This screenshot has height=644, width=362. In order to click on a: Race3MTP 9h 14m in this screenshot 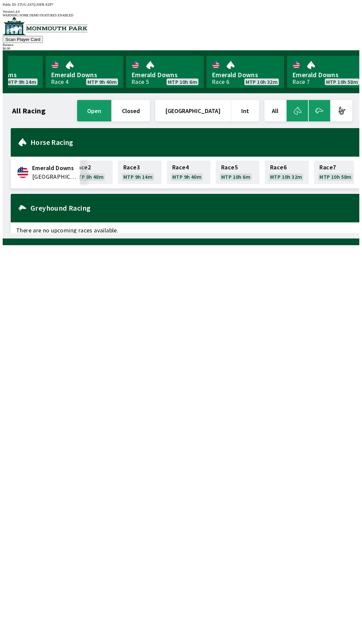, I will do `click(140, 173)`.